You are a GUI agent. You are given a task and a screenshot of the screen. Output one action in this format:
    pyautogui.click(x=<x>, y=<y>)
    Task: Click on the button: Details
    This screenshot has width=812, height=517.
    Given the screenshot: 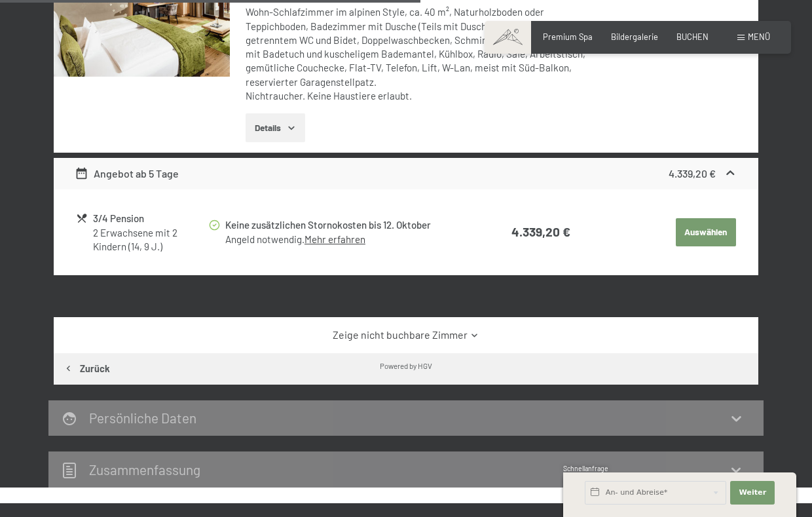 What is the action you would take?
    pyautogui.click(x=275, y=128)
    